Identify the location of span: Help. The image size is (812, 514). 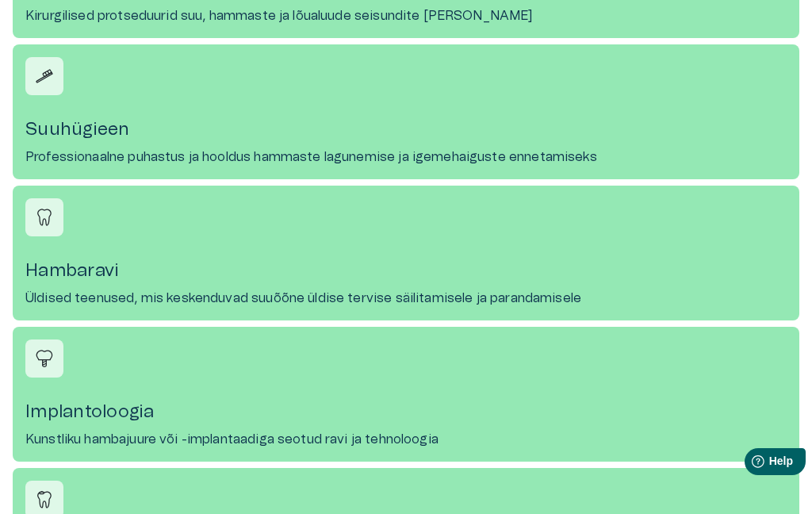
(92, 19).